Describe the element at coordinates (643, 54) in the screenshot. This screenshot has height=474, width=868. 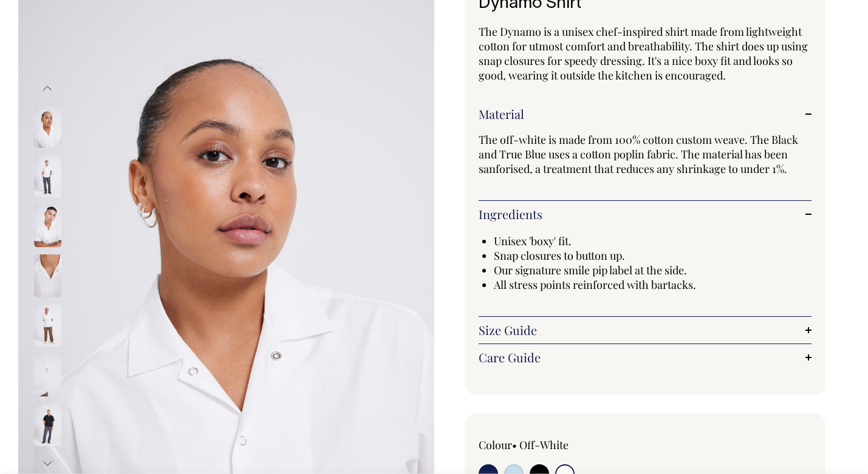
I see `span: The Dynamo is a unisex chef-inspired shirt made from lightweight cotton for utmost comfort and br...` at that location.